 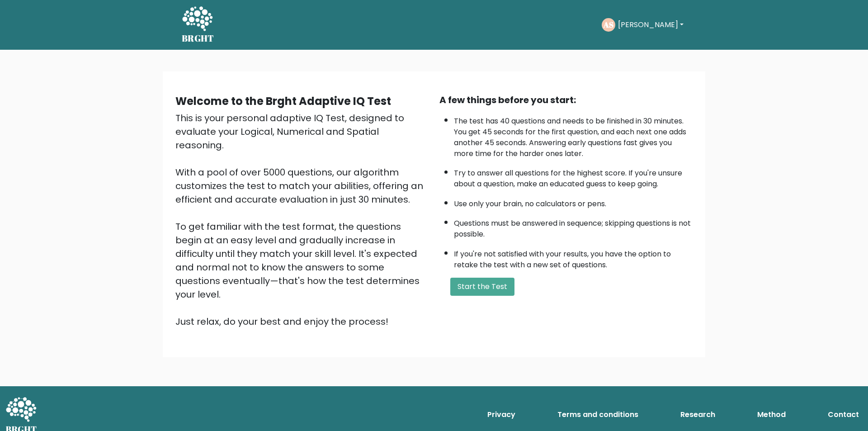 I want to click on a: Privacy, so click(x=501, y=415).